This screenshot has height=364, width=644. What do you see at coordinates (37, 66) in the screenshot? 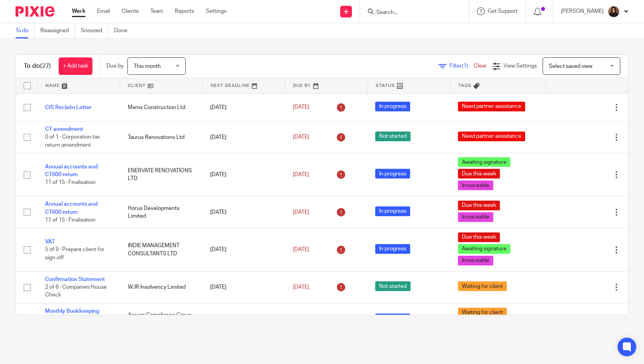
I see `h1: To do` at bounding box center [37, 66].